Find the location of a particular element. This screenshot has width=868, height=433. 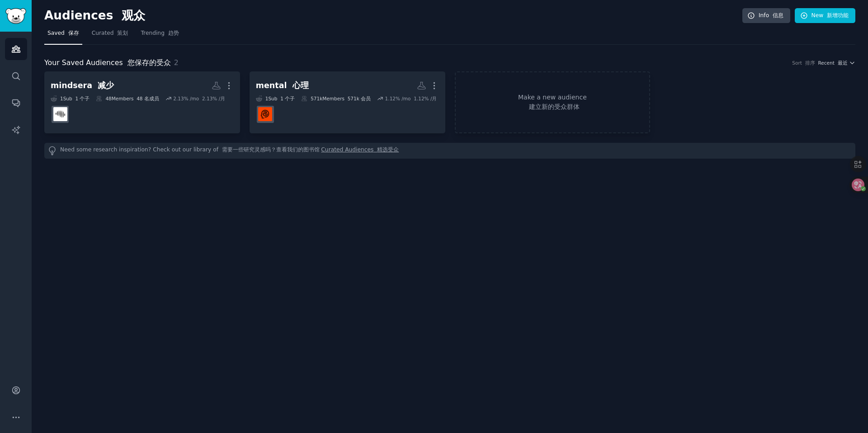

div: mental is located at coordinates (282, 86).